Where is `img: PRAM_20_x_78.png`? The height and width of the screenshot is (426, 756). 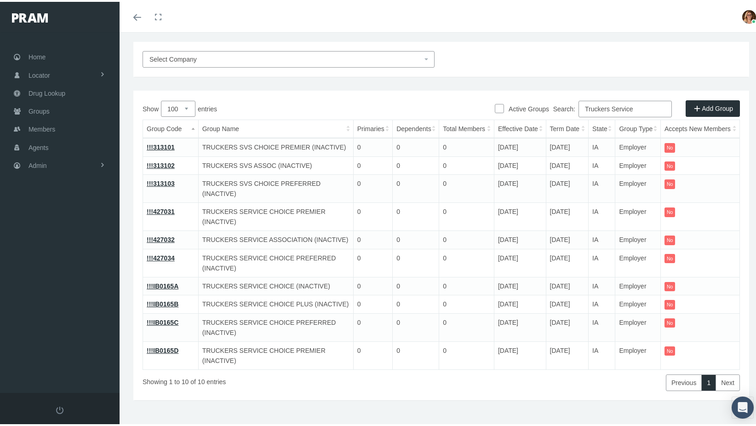 img: PRAM_20_x_78.png is located at coordinates (30, 16).